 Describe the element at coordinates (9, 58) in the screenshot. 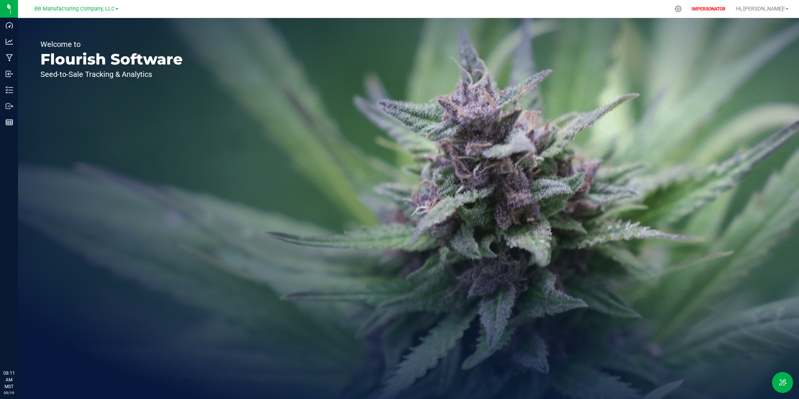

I see `inline-svg: Manufacturing` at that location.